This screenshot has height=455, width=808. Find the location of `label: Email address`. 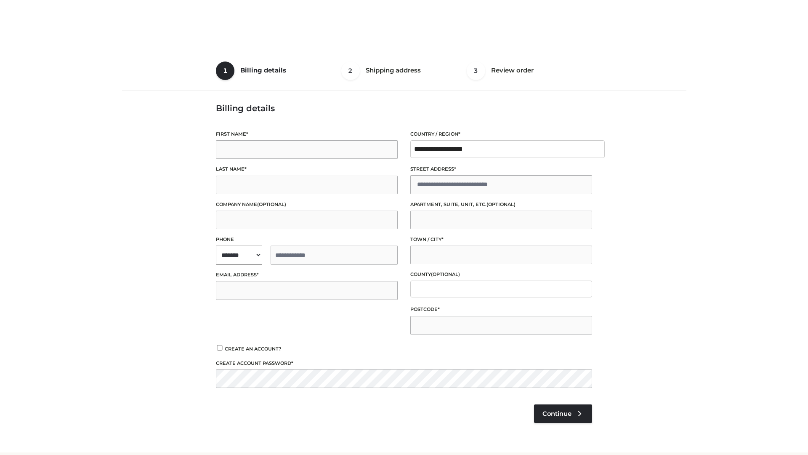

label: Email address is located at coordinates (307, 275).